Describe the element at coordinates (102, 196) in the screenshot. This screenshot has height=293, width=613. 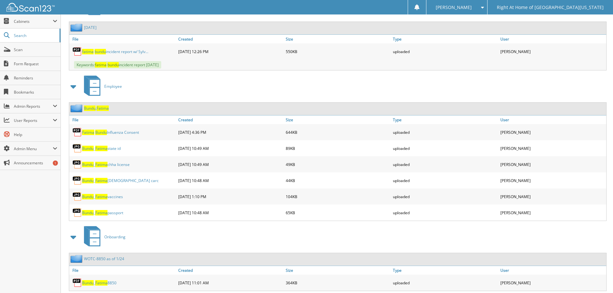
I see `a: Bundu_Fatimavaccines` at that location.